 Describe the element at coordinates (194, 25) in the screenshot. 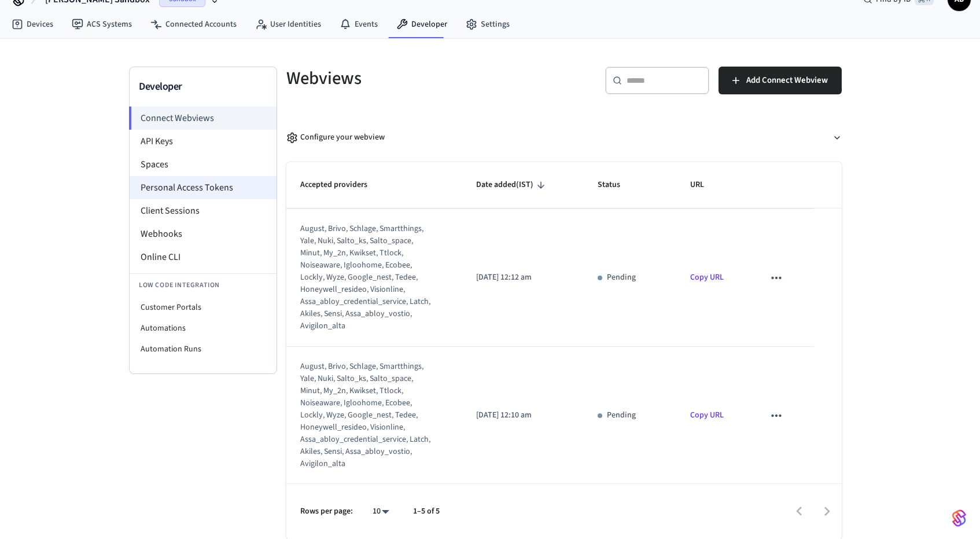

I see `a: Connected Accounts` at that location.